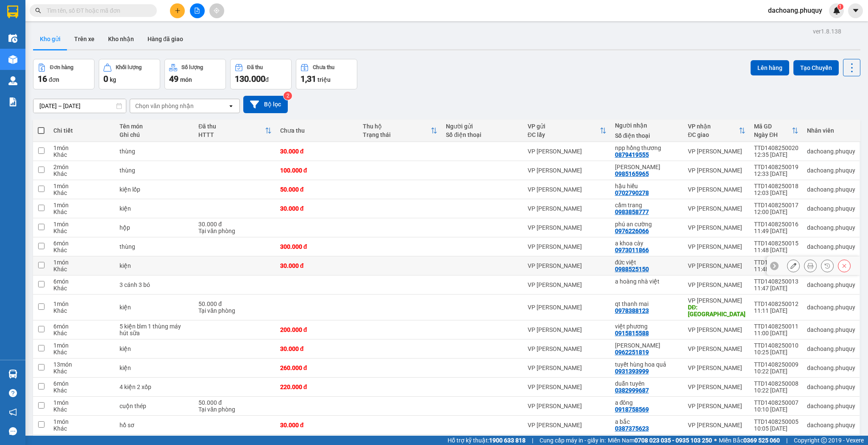  I want to click on div: 30.000 đ, so click(317, 348).